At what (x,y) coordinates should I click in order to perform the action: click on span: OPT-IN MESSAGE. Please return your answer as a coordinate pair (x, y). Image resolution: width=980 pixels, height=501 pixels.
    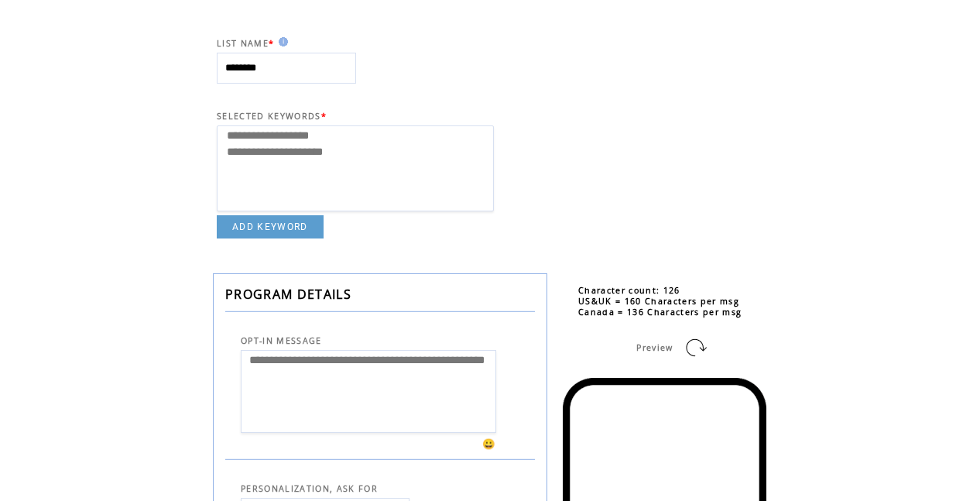
    Looking at the image, I should click on (281, 341).